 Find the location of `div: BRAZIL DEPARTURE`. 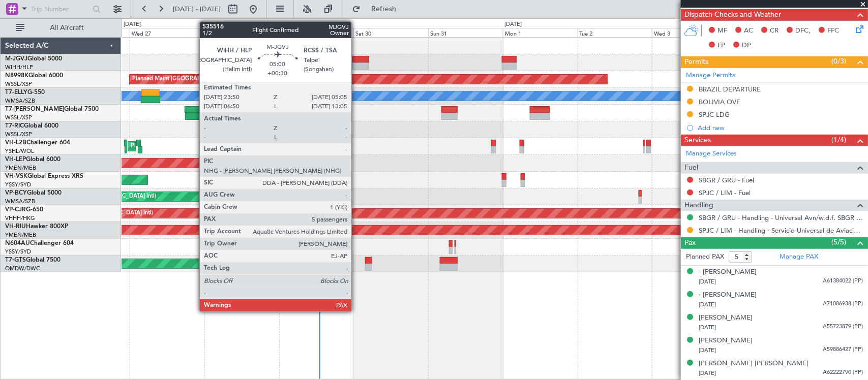

div: BRAZIL DEPARTURE is located at coordinates (730, 89).